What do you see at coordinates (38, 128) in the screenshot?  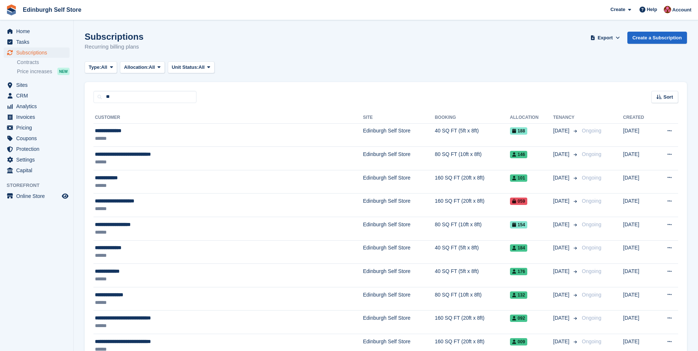 I see `span: Pricing` at bounding box center [38, 128].